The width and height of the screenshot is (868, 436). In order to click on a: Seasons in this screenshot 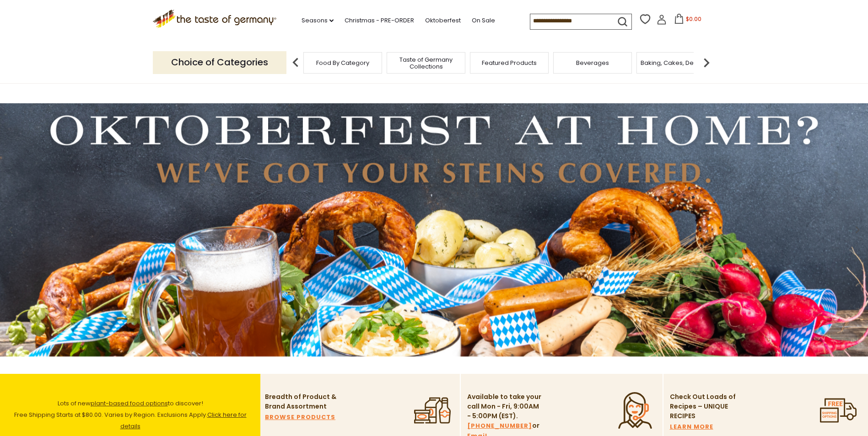, I will do `click(318, 21)`.